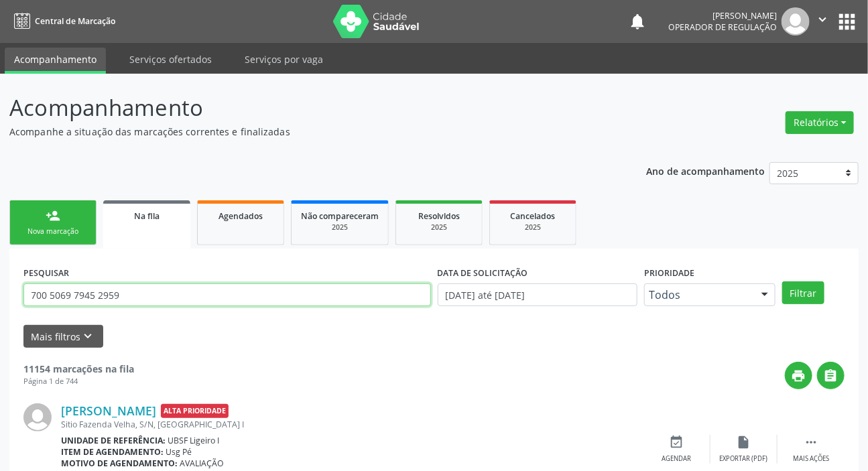  Describe the element at coordinates (241, 215) in the screenshot. I see `span: Agendados` at that location.